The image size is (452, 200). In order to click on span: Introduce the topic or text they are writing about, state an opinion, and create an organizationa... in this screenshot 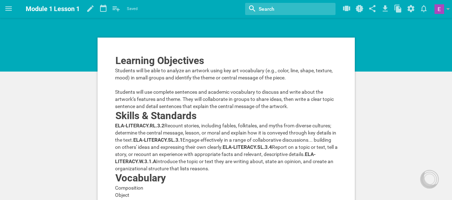, I will do `click(225, 165)`.